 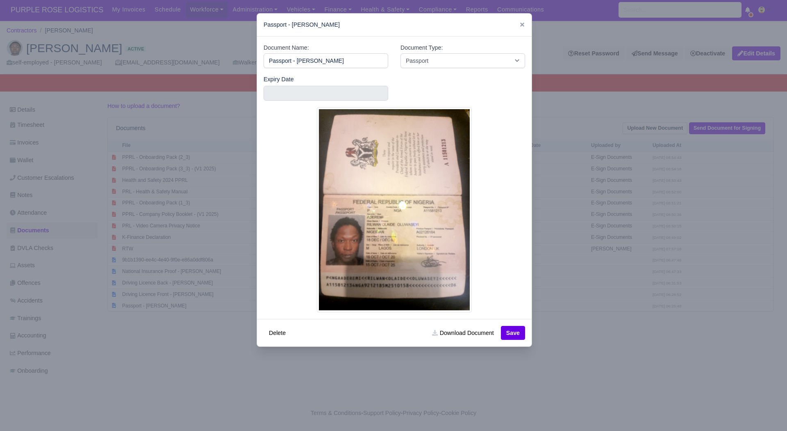 I want to click on label: Document Type:, so click(x=422, y=48).